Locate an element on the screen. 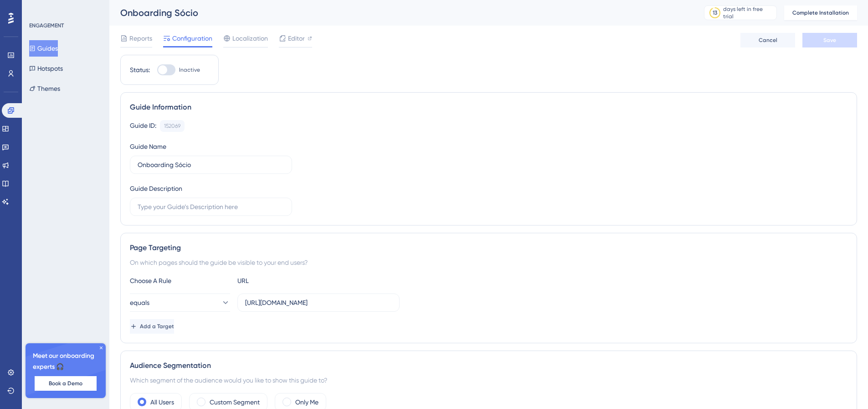 This screenshot has height=409, width=868. button: Book a Demo is located at coordinates (66, 384).